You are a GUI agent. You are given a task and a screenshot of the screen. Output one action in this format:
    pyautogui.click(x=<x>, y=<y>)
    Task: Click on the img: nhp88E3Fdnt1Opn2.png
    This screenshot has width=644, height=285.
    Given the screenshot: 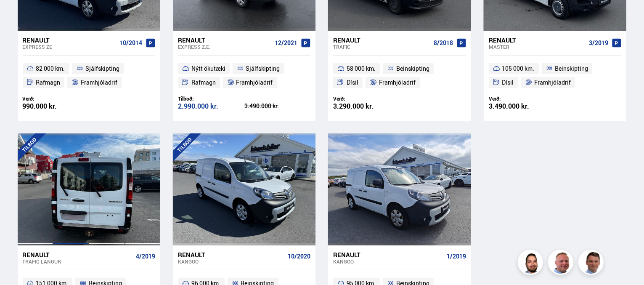 What is the action you would take?
    pyautogui.click(x=531, y=264)
    